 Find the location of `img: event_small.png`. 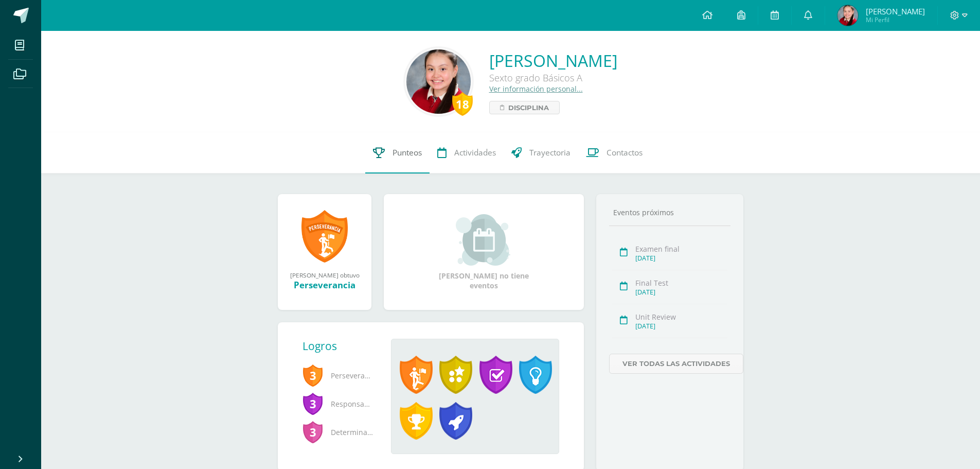

img: event_small.png is located at coordinates (484, 240).